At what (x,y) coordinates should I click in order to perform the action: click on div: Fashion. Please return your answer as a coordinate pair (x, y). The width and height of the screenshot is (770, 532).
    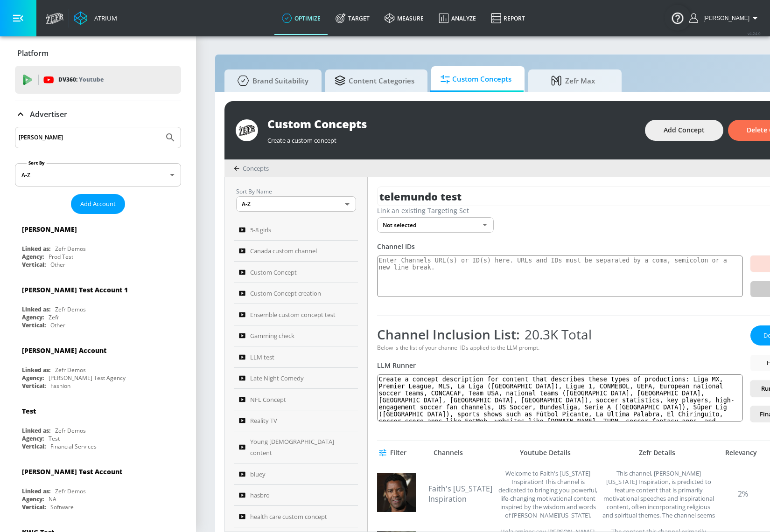
    Looking at the image, I should click on (60, 385).